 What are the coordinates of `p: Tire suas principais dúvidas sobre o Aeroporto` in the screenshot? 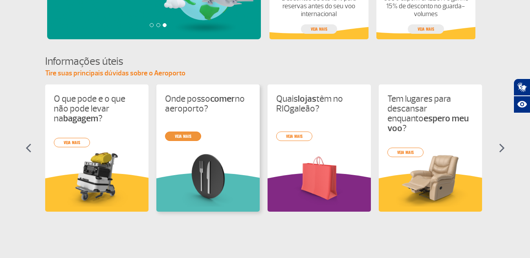 It's located at (265, 74).